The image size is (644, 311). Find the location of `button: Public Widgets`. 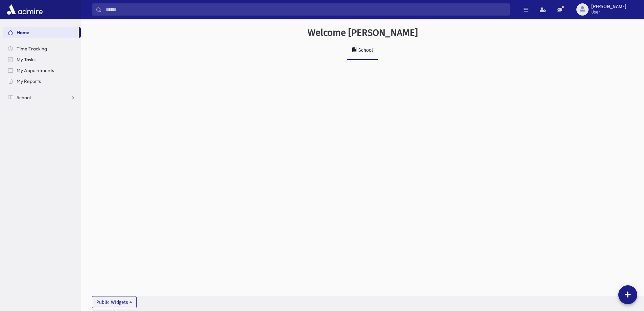

button: Public Widgets is located at coordinates (114, 302).